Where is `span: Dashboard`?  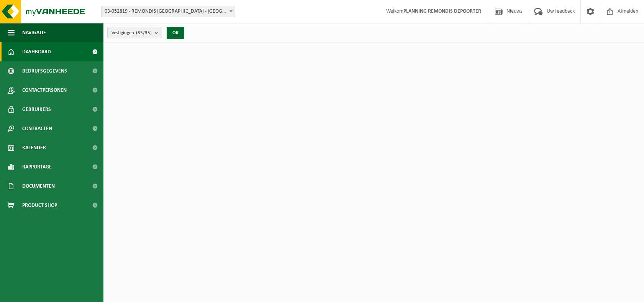
span: Dashboard is located at coordinates (36, 52).